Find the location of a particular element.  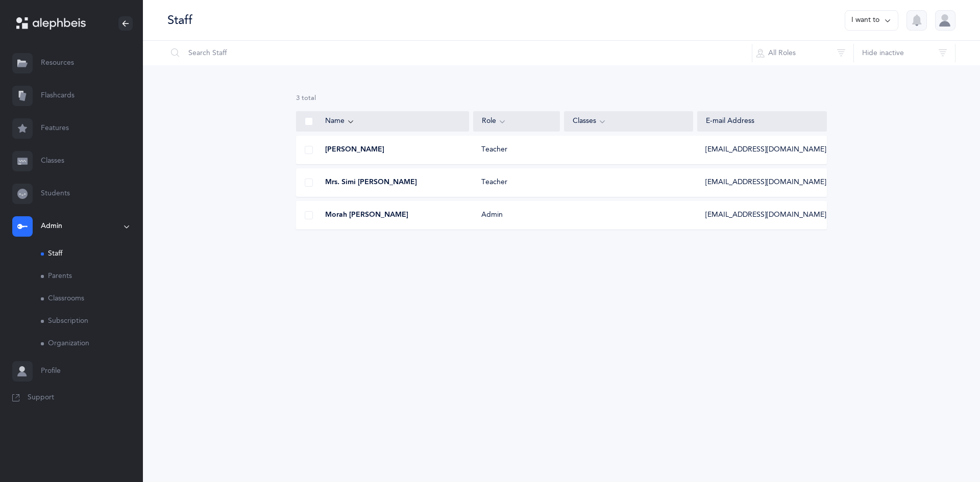

span: Support is located at coordinates (41, 398).